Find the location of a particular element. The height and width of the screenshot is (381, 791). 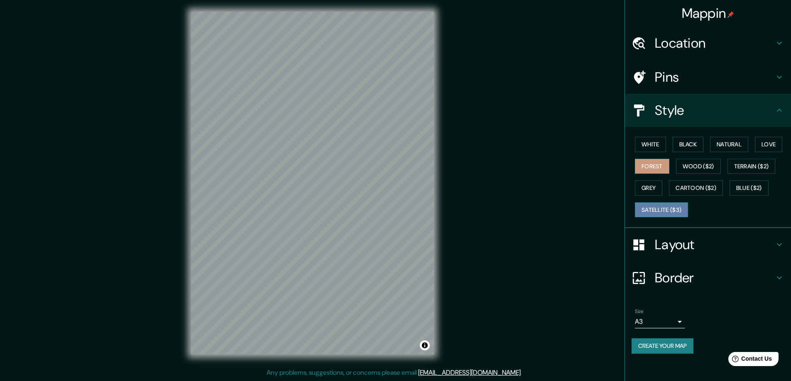

button: Grey is located at coordinates (648, 188).